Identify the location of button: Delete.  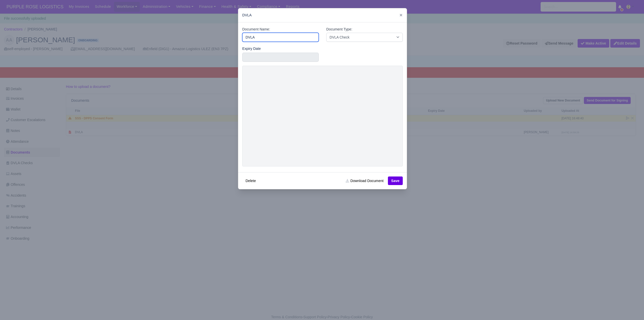
(251, 181).